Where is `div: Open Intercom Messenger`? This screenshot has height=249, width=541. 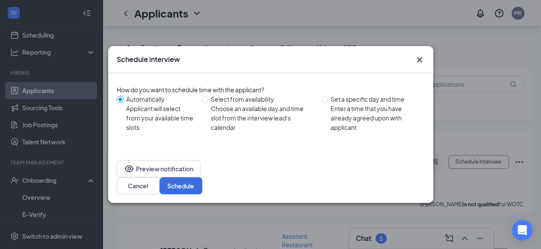 div: Open Intercom Messenger is located at coordinates (522, 231).